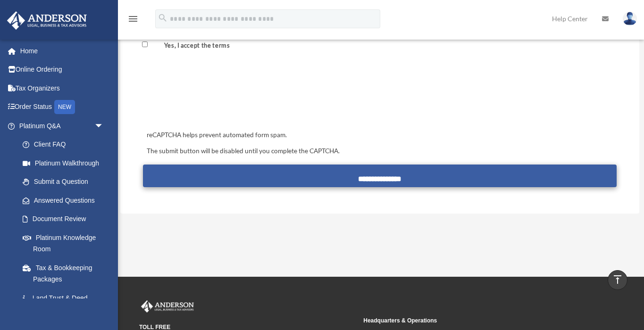  What do you see at coordinates (62, 126) in the screenshot?
I see `a: Platinum Q&Aarrow_drop_down` at bounding box center [62, 126].